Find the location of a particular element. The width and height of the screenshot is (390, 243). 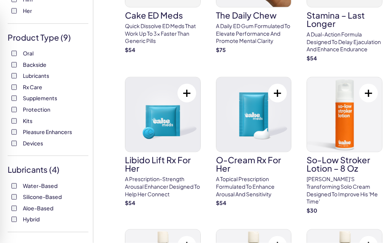

span: Silicone-Based is located at coordinates (42, 197).